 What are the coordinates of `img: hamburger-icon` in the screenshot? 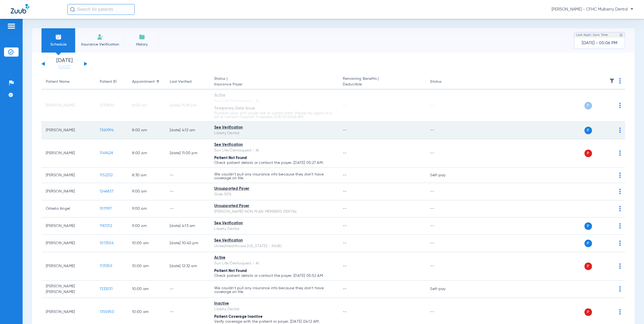 It's located at (11, 26).